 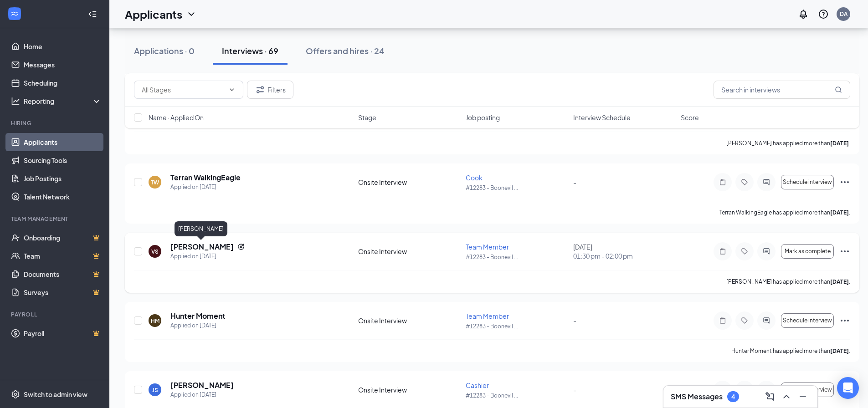 What do you see at coordinates (807, 251) in the screenshot?
I see `span: Mark as complete` at bounding box center [807, 251].